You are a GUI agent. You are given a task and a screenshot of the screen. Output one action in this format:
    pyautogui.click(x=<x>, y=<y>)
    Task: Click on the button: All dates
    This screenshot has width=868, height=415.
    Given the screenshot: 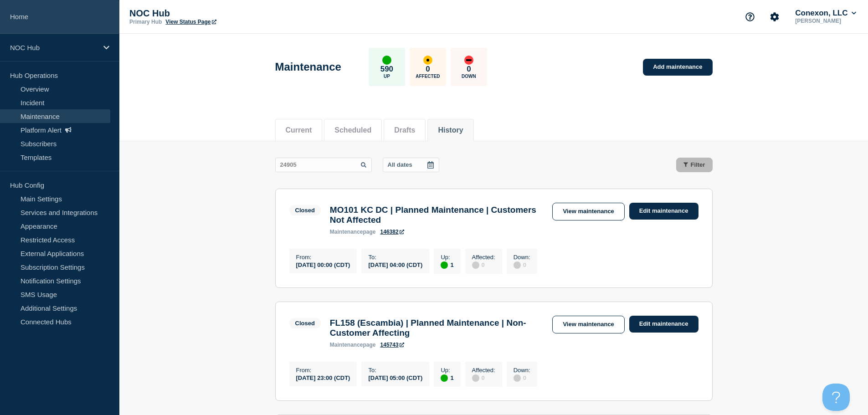 What is the action you would take?
    pyautogui.click(x=411, y=165)
    